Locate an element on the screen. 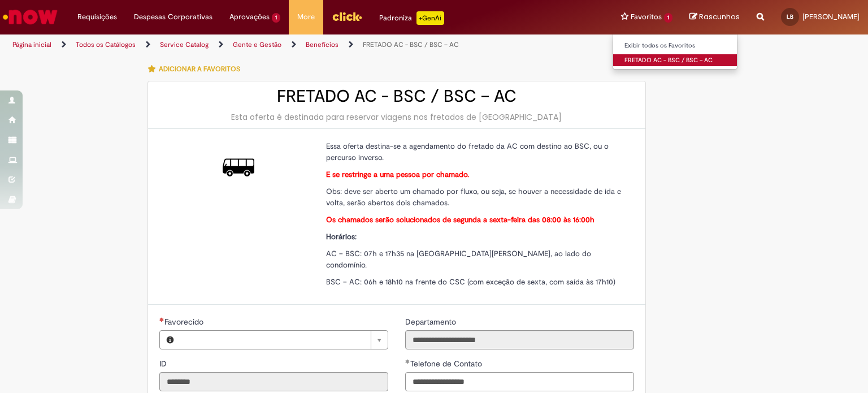 This screenshot has width=868, height=393. span: BSC – AC: 06h e 18h10 na frente do CSC (com exceção de sexta, com saída às 17h10) is located at coordinates (471, 281).